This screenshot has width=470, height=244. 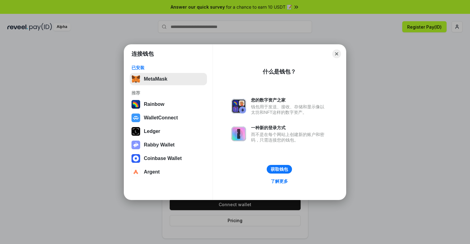 I want to click on button: 获取钱包, so click(x=280, y=170).